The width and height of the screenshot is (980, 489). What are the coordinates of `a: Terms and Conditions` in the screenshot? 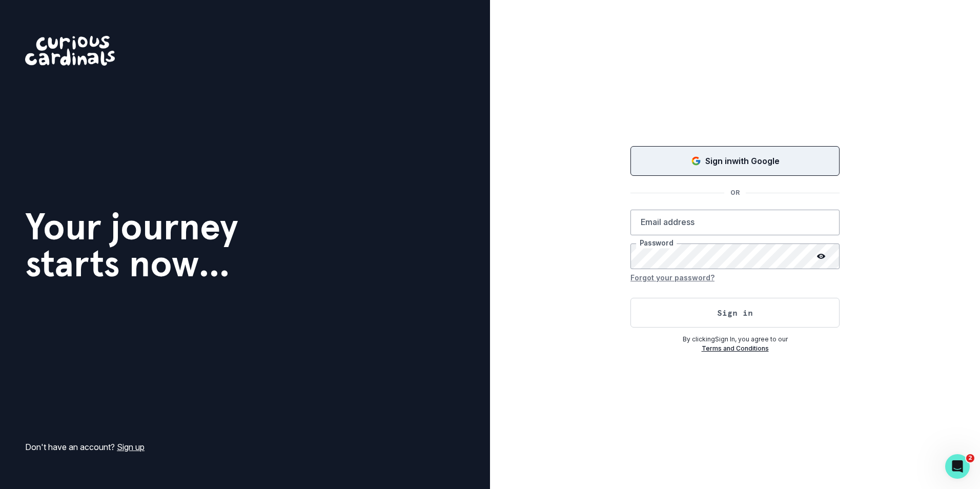 It's located at (735, 348).